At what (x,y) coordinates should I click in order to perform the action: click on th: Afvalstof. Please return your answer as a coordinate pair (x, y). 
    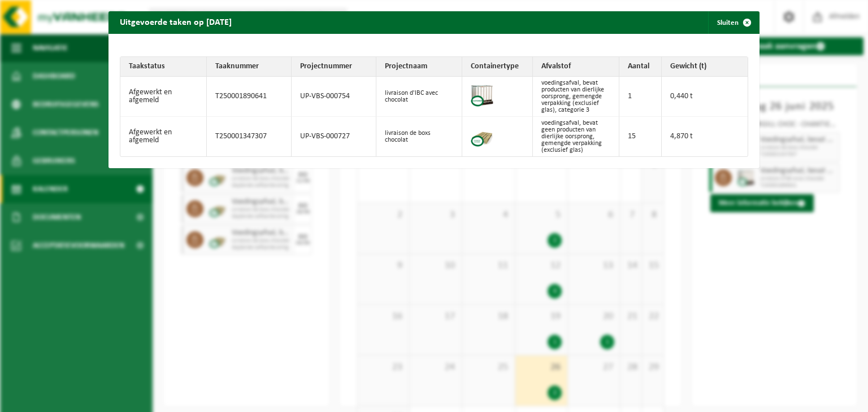
    Looking at the image, I should click on (576, 67).